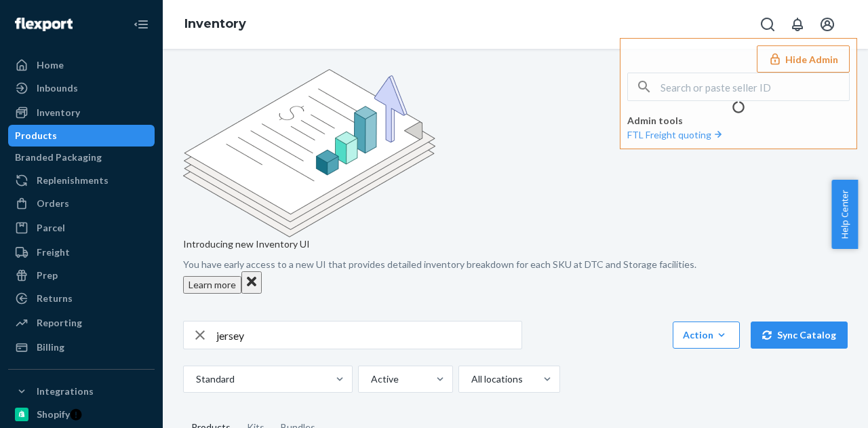 The width and height of the screenshot is (868, 428). Describe the element at coordinates (59, 158) in the screenshot. I see `div: Branded Packaging` at that location.